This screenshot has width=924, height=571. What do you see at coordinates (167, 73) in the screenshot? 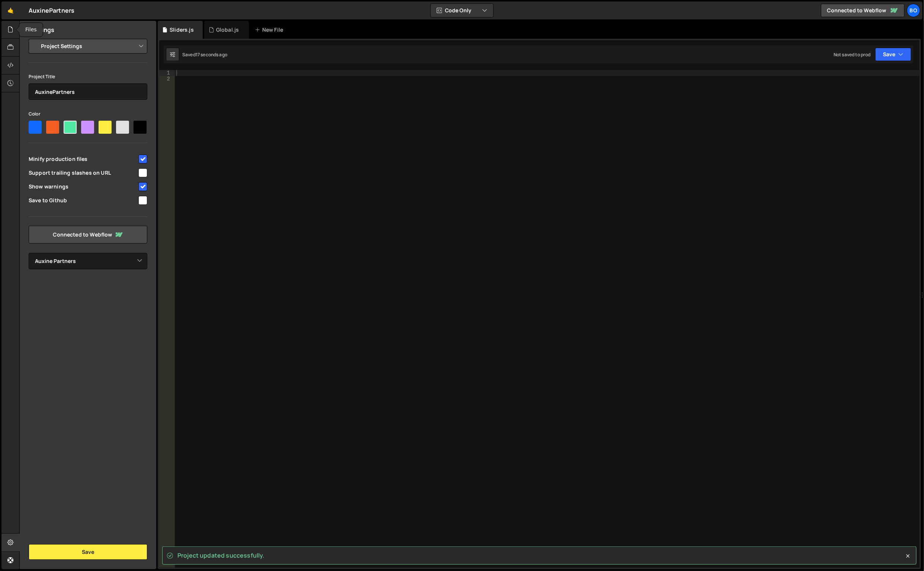
I see `div: 1` at bounding box center [167, 73].